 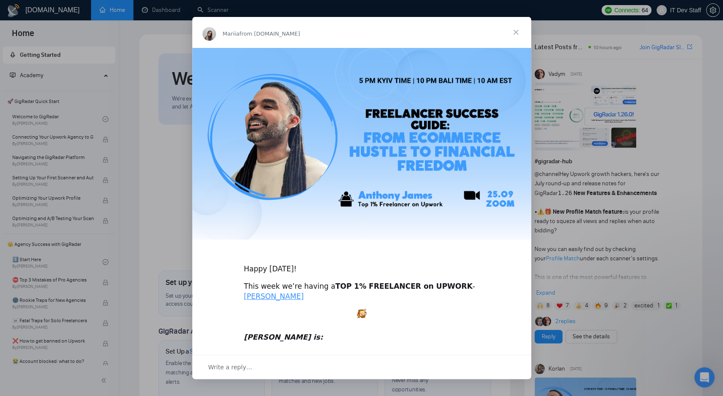 I want to click on span: Close, so click(x=516, y=32).